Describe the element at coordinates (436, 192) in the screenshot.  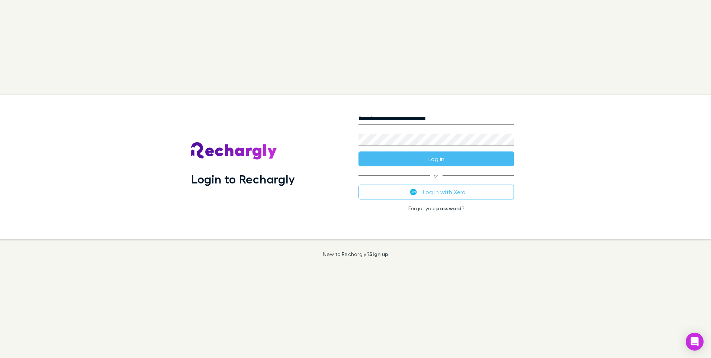
I see `button: Log in with Xero` at that location.